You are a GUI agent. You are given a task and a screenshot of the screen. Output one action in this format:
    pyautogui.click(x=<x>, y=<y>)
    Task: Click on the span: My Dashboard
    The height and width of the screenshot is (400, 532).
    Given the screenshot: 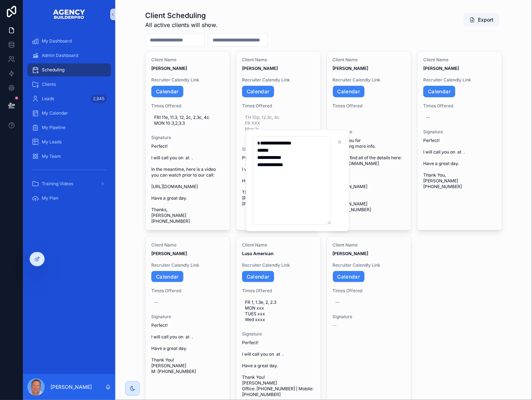 What is the action you would take?
    pyautogui.click(x=56, y=41)
    